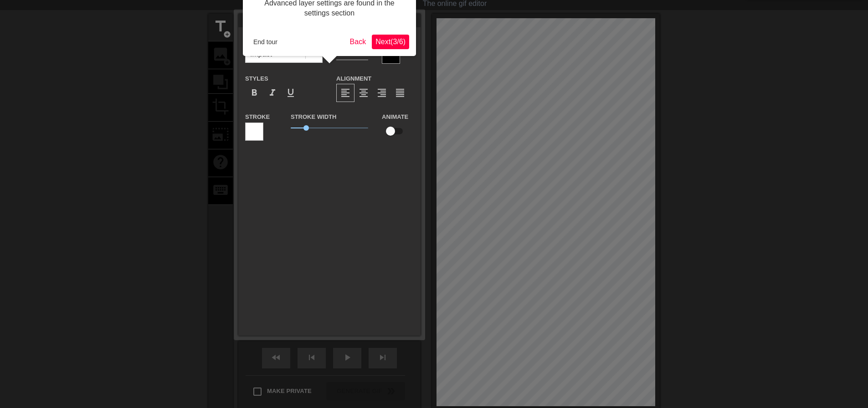 Image resolution: width=868 pixels, height=408 pixels. I want to click on span: fast_rewind, so click(276, 358).